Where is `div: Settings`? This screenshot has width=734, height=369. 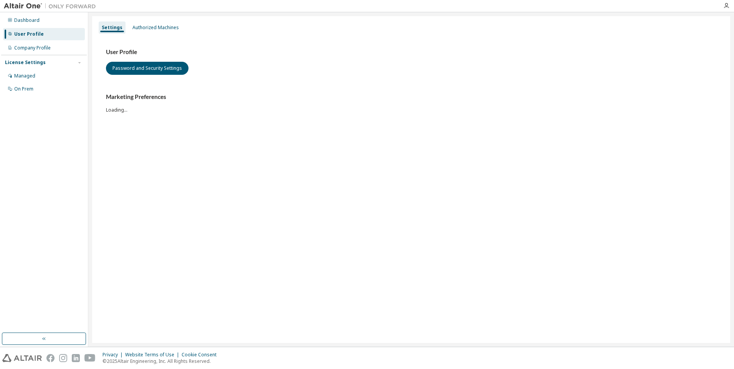
div: Settings is located at coordinates (112, 28).